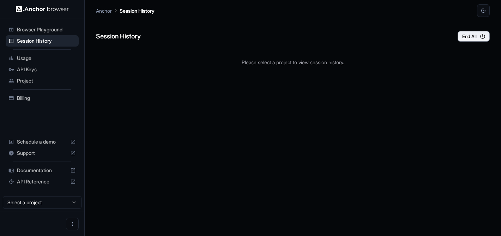  Describe the element at coordinates (46, 70) in the screenshot. I see `span: API Keys` at that location.